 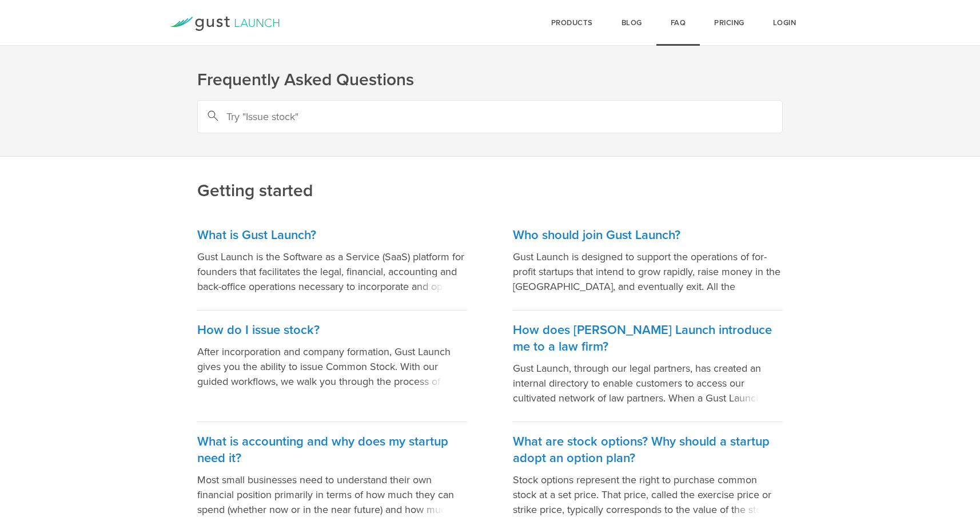 I want to click on a: How do I issue stock? After incorporation and company formation, Gust Launch gives you the abilit..., so click(x=332, y=366).